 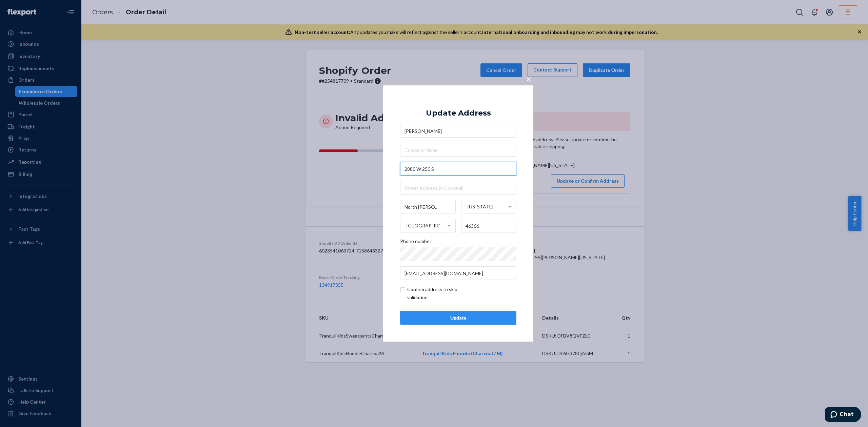 What do you see at coordinates (428, 206) in the screenshot?
I see `input: City` at bounding box center [428, 206].